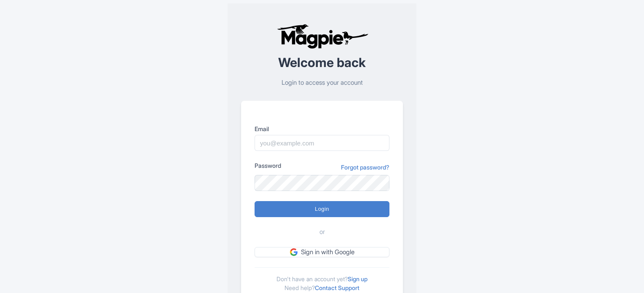 This screenshot has height=293, width=644. Describe the element at coordinates (365, 167) in the screenshot. I see `a: Forgot password?` at that location.